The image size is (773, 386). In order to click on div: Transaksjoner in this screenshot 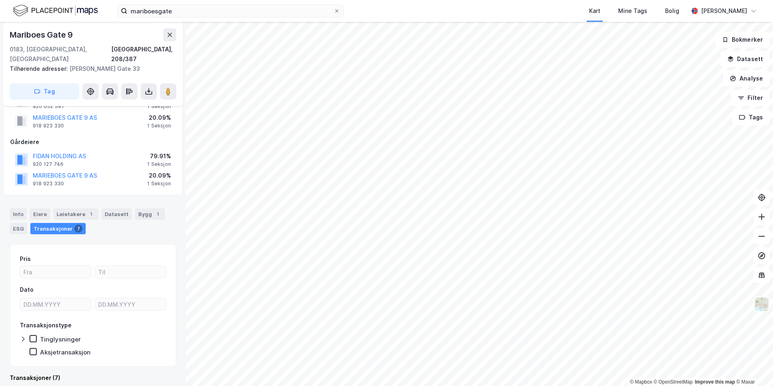, I will do `click(58, 229)`.